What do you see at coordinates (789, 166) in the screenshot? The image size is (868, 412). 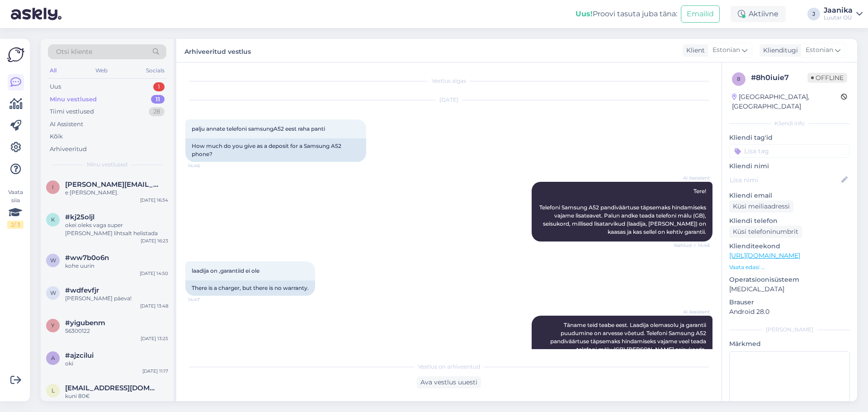 I see `p: Kliendi nimi` at bounding box center [789, 166].